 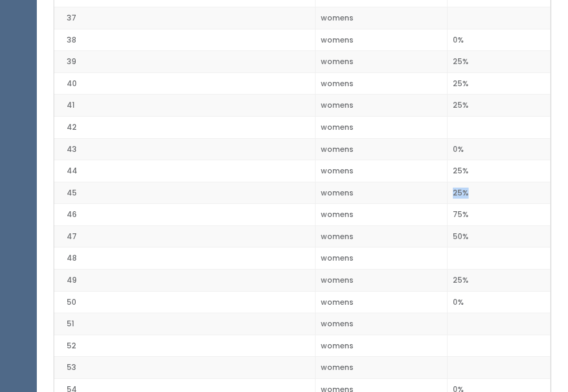 What do you see at coordinates (185, 172) in the screenshot?
I see `td: 44` at bounding box center [185, 172].